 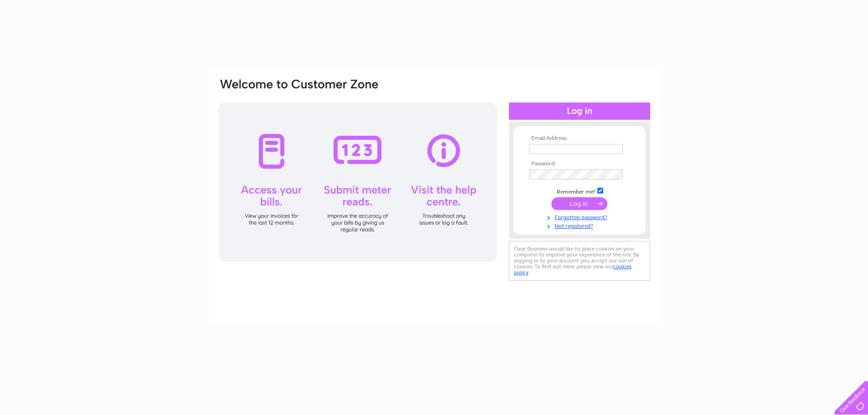 I want to click on th: Password:, so click(x=579, y=164).